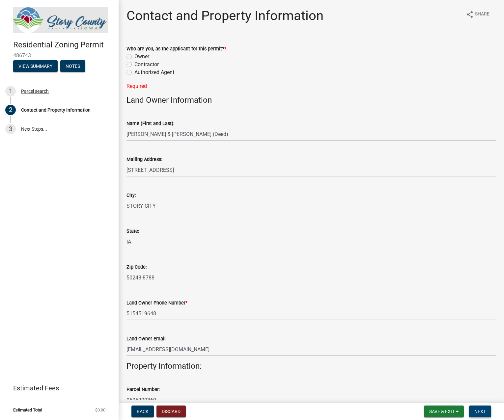 This screenshot has height=420, width=504. I want to click on span: Estimated Total, so click(28, 410).